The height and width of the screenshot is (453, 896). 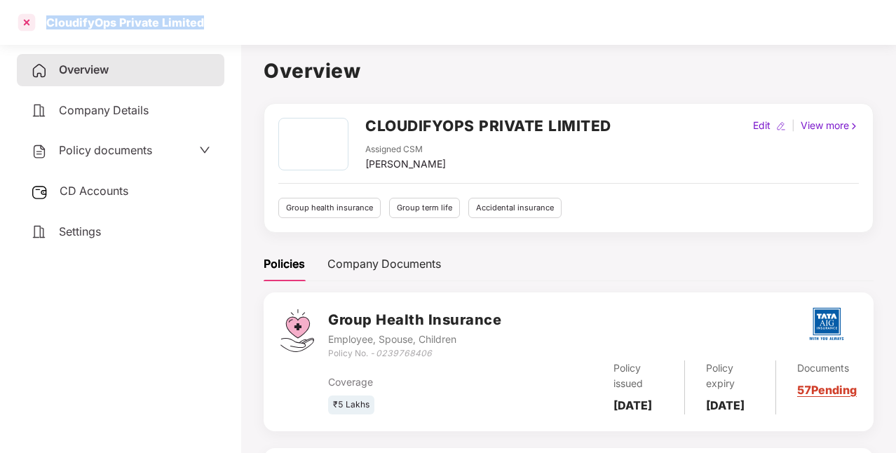 I want to click on div: CloudifyOps Private Limited, so click(x=121, y=22).